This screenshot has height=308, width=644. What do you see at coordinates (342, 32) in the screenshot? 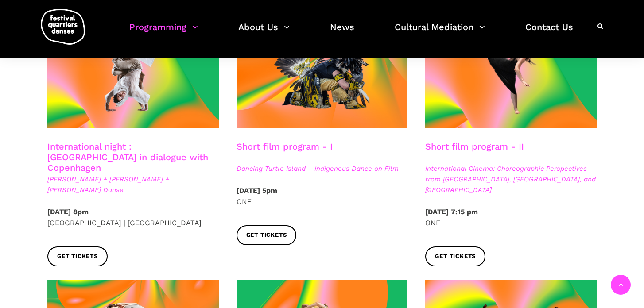
I see `a: News` at bounding box center [342, 32].